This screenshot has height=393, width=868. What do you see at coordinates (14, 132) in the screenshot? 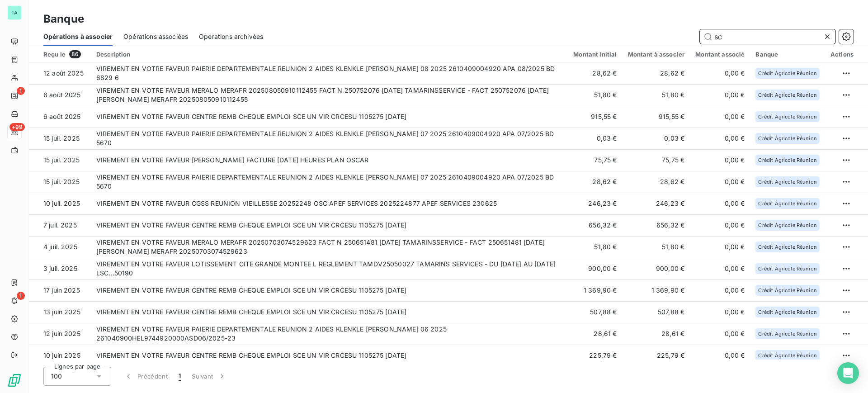
I see `a: +99` at bounding box center [14, 132].